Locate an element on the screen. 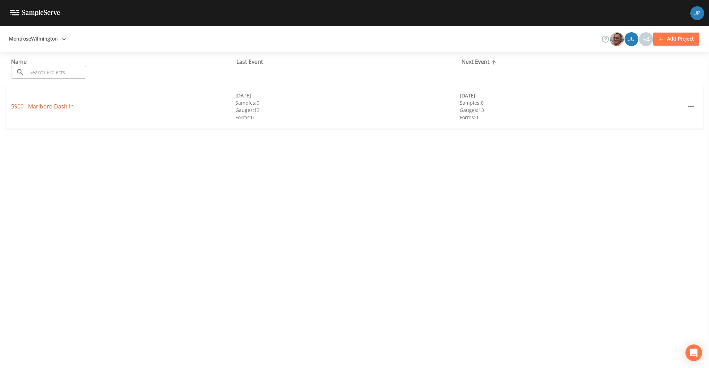 The width and height of the screenshot is (709, 368). a: 5900 - Marlboro Dash In is located at coordinates (42, 106).